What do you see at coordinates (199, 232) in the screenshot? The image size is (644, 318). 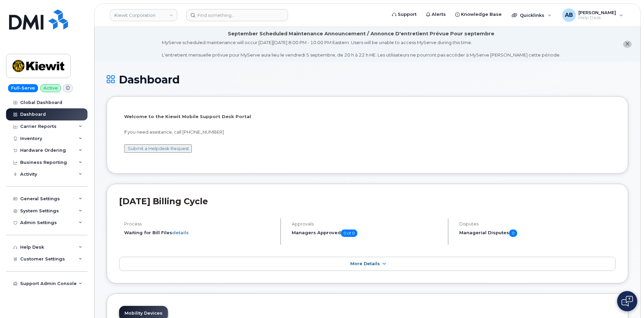 I see `li: Waiting for Bill Files` at bounding box center [199, 232].